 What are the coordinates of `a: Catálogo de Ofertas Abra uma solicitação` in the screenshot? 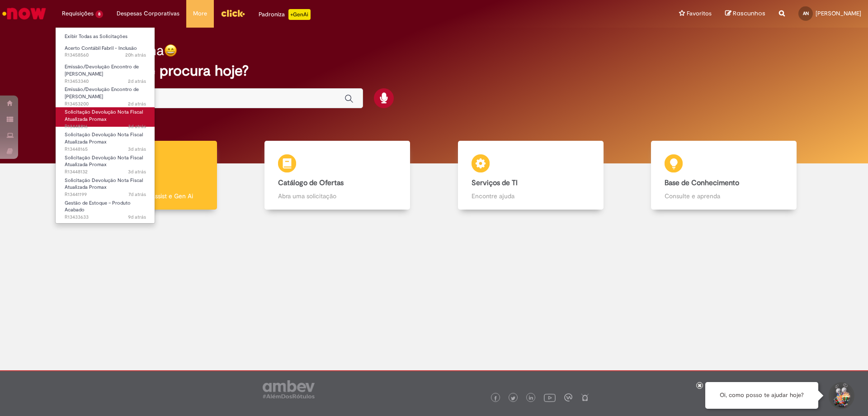 It's located at (338, 175).